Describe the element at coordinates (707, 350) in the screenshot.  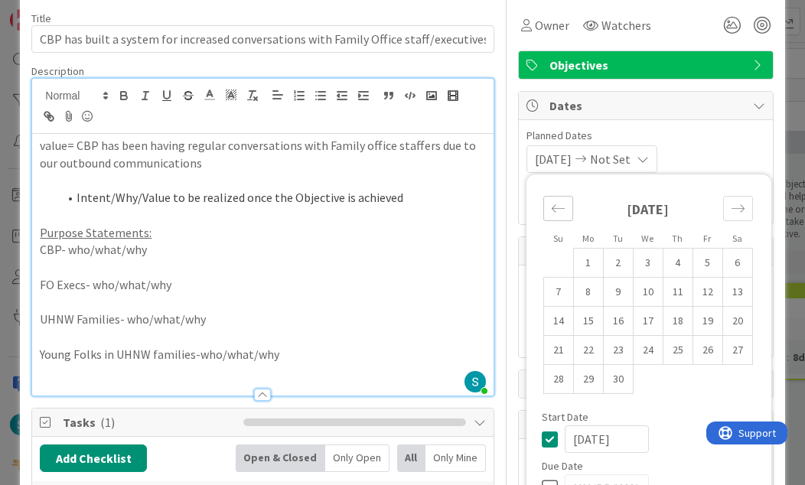
I see `td: Choose Friday, 09/26/2025 12:00 PM as your check-out date. It’s available.` at that location.